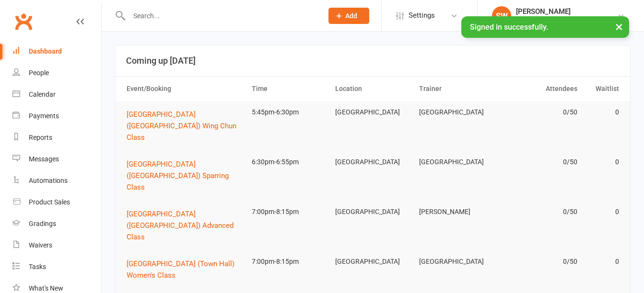 Image resolution: width=644 pixels, height=293 pixels. I want to click on div: Gradings, so click(42, 224).